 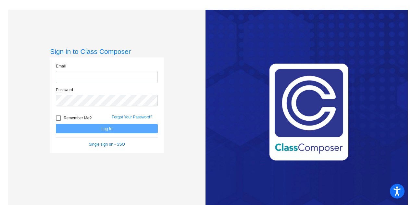 I want to click on a: Single sign on - SSO, so click(x=106, y=144).